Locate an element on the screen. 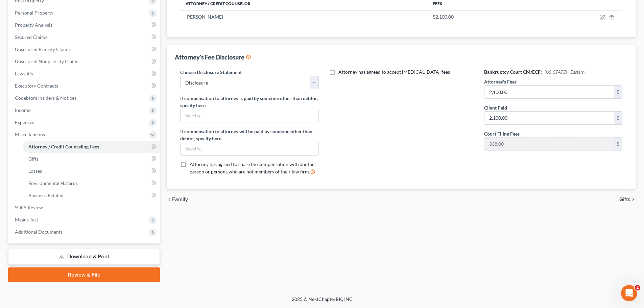 Image resolution: width=644 pixels, height=308 pixels. label: If compensation to attorney will be paid by someone other than debtor, specify here is located at coordinates (249, 135).